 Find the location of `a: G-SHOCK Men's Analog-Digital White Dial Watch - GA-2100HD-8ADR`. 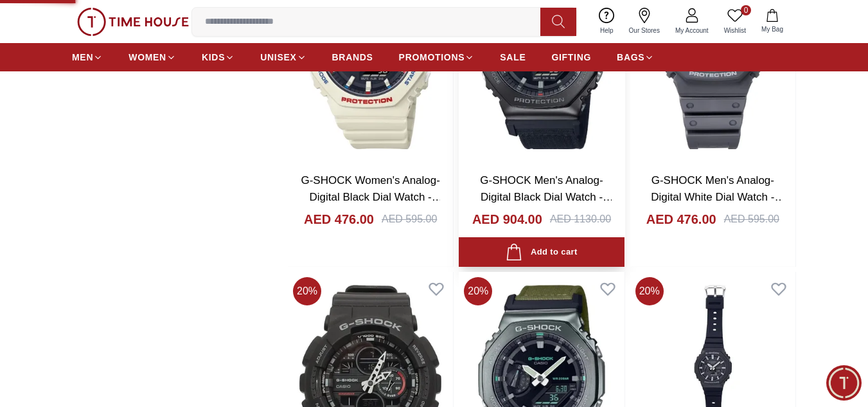

a: G-SHOCK Men's Analog-Digital White Dial Watch - GA-2100HD-8ADR is located at coordinates (718, 197).